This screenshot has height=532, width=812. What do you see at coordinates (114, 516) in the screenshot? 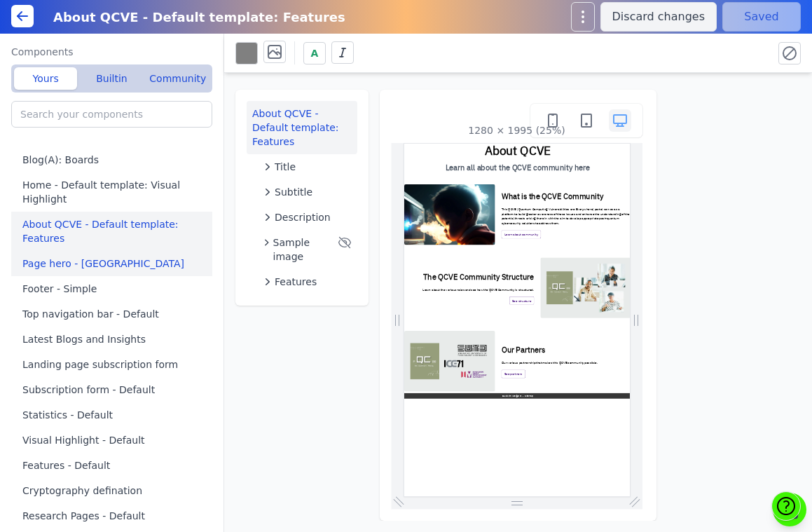
I see `button: Research Pages - Default` at bounding box center [114, 516].